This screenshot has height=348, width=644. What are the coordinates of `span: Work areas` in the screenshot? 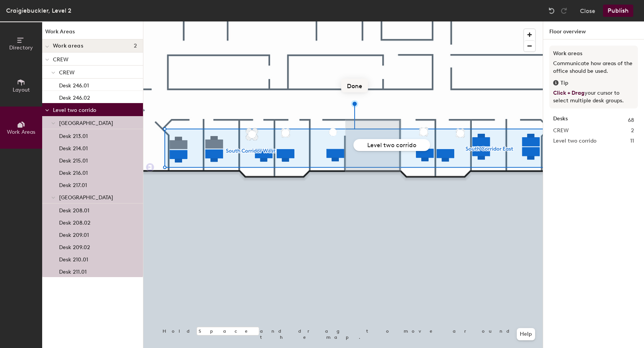 It's located at (68, 46).